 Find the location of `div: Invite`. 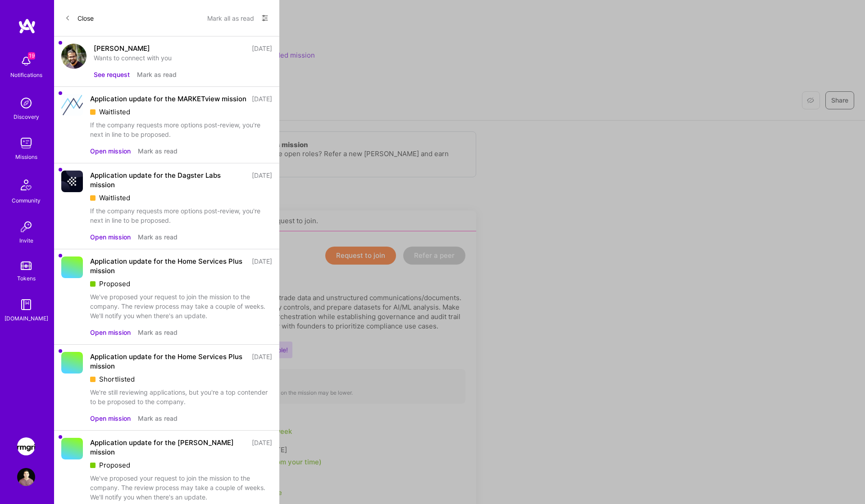

div: Invite is located at coordinates (26, 240).